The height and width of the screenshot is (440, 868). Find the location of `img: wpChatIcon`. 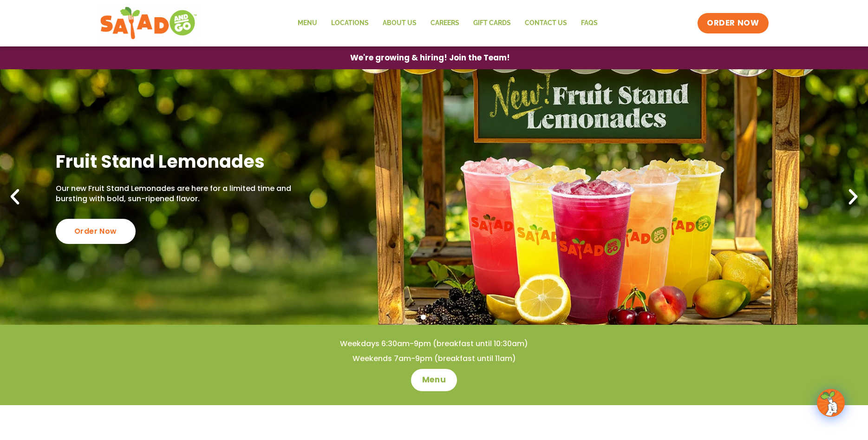

img: wpChatIcon is located at coordinates (830, 403).